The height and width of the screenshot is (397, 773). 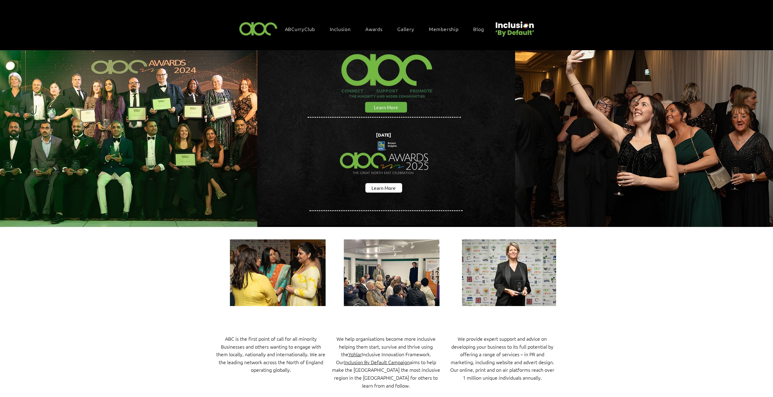 What do you see at coordinates (386, 137) in the screenshot?
I see `img: abc background hero black.png` at bounding box center [386, 137].